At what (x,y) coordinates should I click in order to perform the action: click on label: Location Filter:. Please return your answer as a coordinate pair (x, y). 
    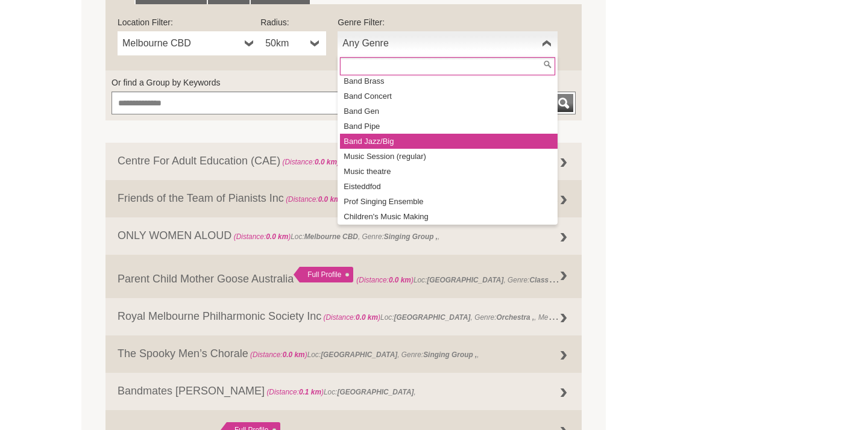
    Looking at the image, I should click on (189, 22).